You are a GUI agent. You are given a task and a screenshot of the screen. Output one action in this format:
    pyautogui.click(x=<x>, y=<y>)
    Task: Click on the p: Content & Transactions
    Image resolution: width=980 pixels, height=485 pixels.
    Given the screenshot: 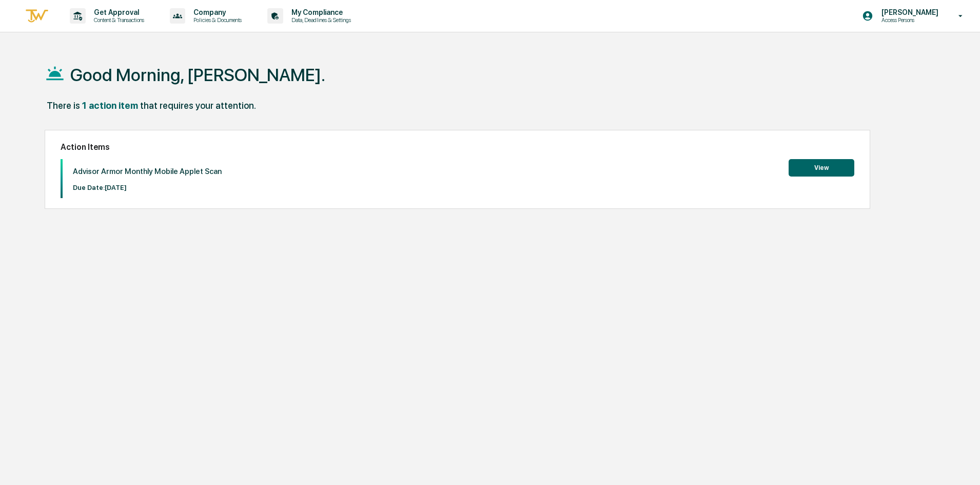 What is the action you would take?
    pyautogui.click(x=118, y=20)
    